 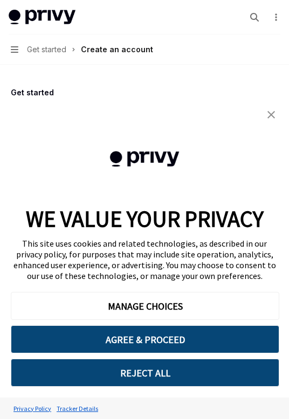 What do you see at coordinates (77, 408) in the screenshot?
I see `a: Tracker Details` at bounding box center [77, 408].